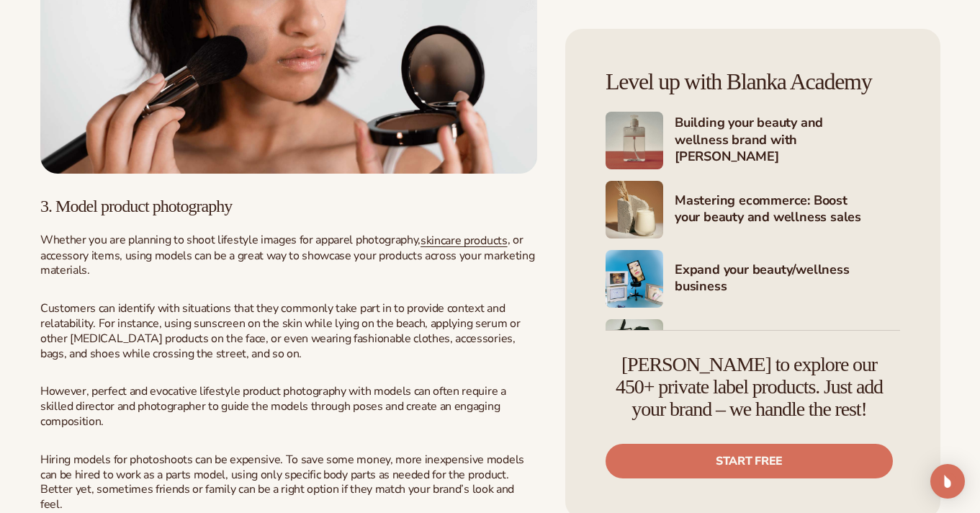 Image resolution: width=980 pixels, height=513 pixels. Describe the element at coordinates (280, 331) in the screenshot. I see `span: Customers can identify with situations that they commonly take part in to provide context and rel...` at that location.